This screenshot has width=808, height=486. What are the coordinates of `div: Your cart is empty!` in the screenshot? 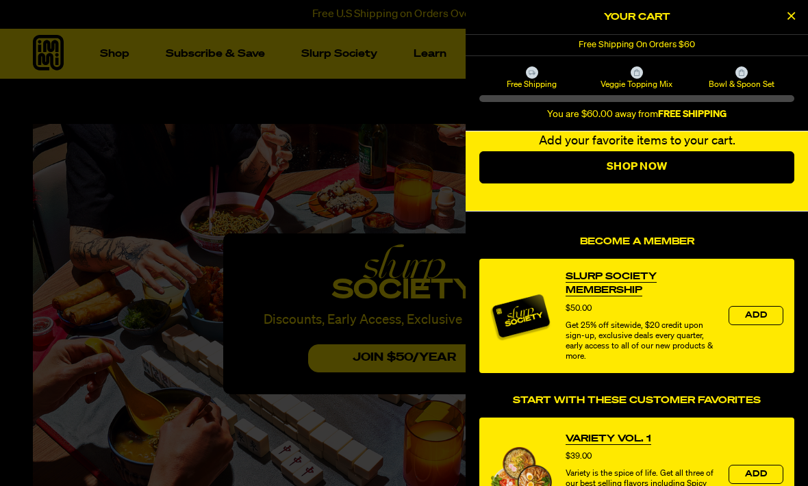 It's located at (637, 148).